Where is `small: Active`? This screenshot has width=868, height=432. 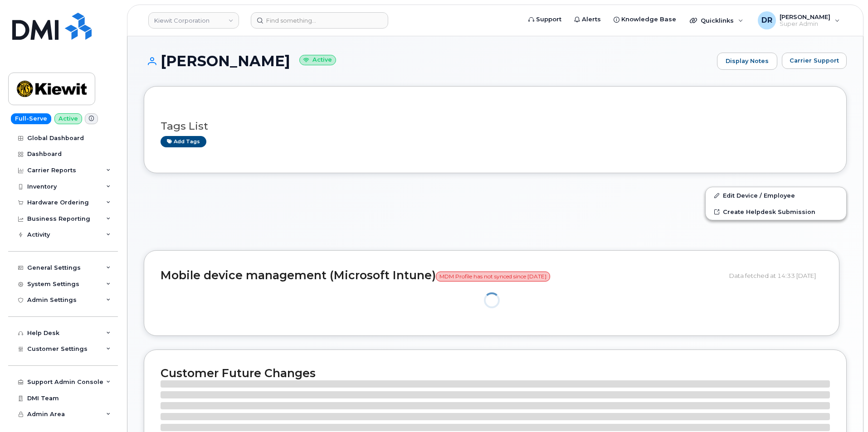 small: Active is located at coordinates (317, 60).